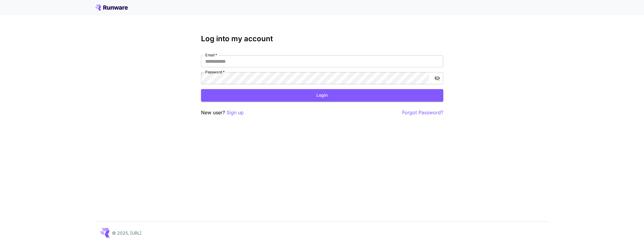 Image resolution: width=644 pixels, height=244 pixels. I want to click on h3: Log into my account, so click(322, 39).